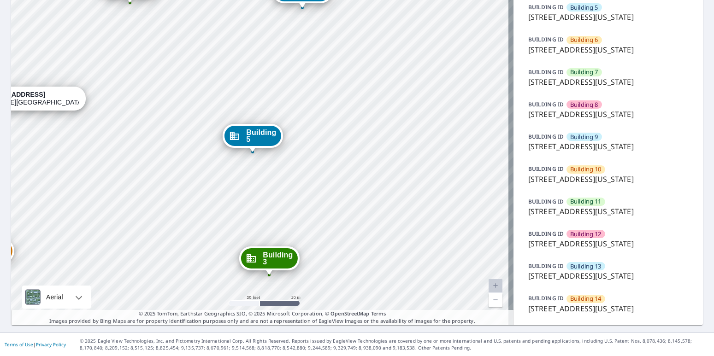  I want to click on a: Terms, so click(378, 313).